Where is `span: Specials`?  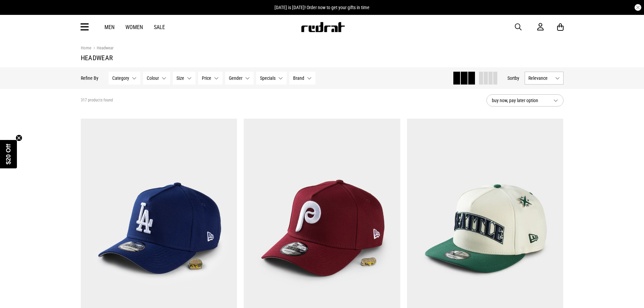 span: Specials is located at coordinates (268, 78).